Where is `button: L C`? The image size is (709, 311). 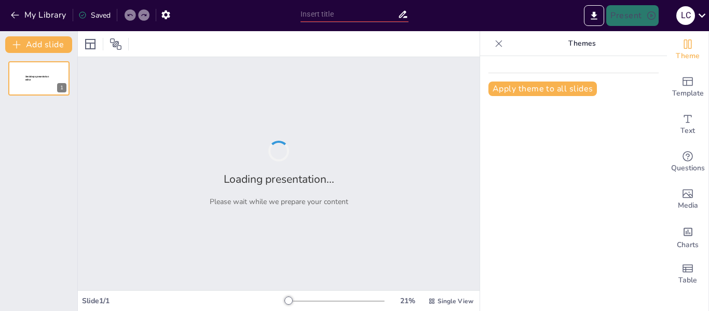 button: L C is located at coordinates (685, 16).